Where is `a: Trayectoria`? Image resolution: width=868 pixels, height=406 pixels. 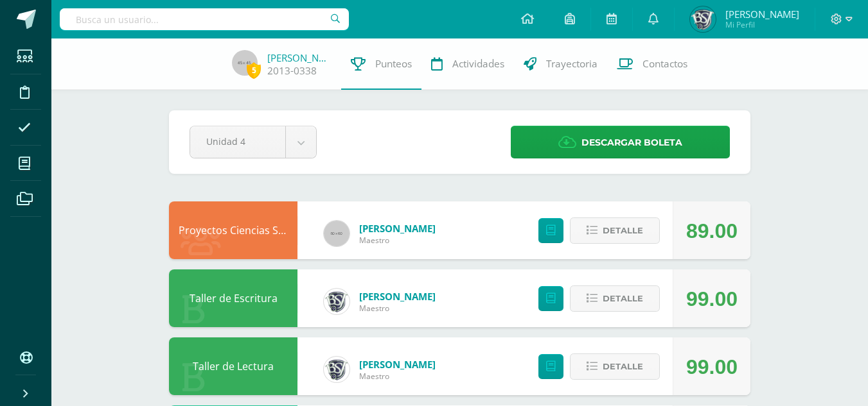
a: Trayectoria is located at coordinates (560, 64).